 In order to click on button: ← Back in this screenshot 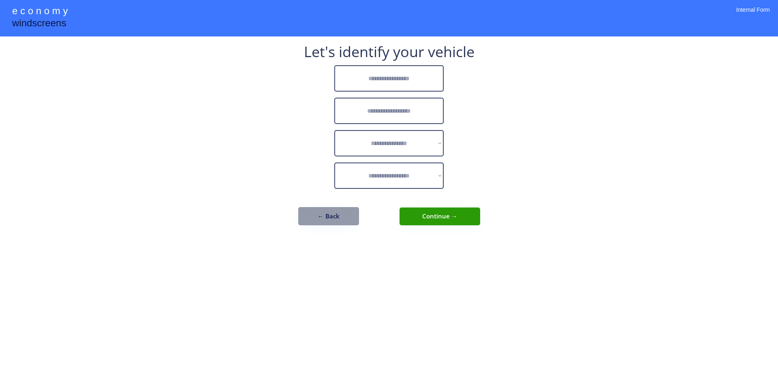, I will do `click(329, 216)`.